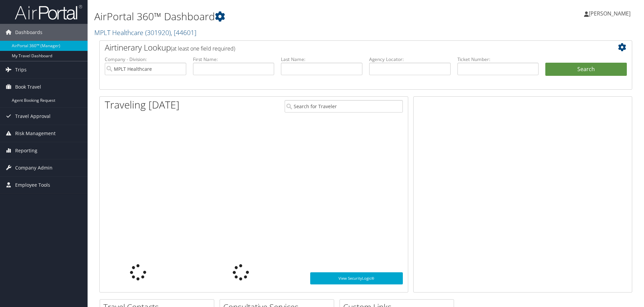 Image resolution: width=644 pixels, height=307 pixels. What do you see at coordinates (29, 32) in the screenshot?
I see `span: Dashboards` at bounding box center [29, 32].